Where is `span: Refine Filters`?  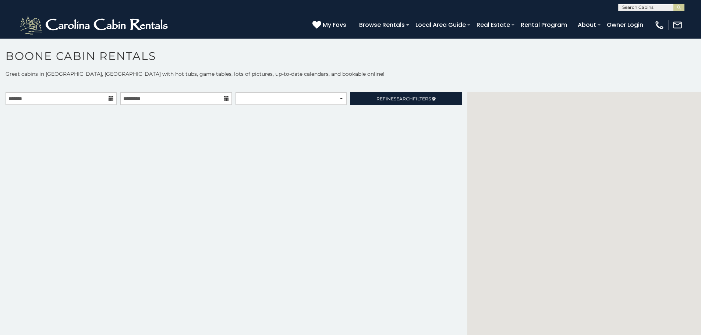
span: Refine Filters is located at coordinates (404, 99).